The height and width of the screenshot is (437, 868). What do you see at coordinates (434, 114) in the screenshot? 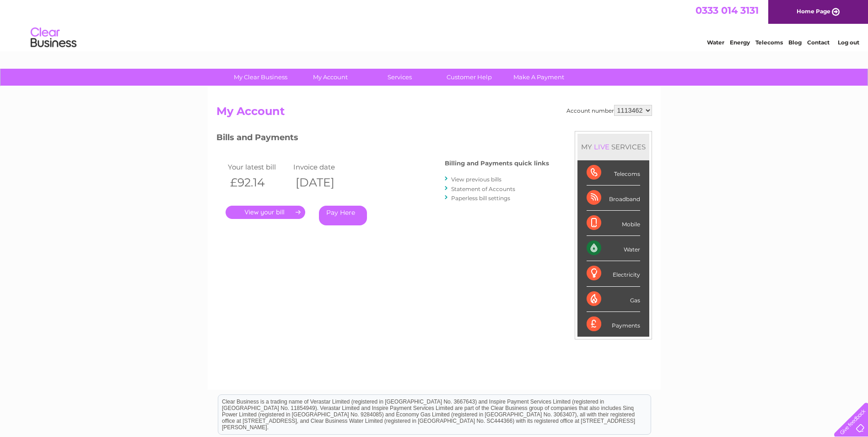
I see `h2: My Account` at bounding box center [434, 114].